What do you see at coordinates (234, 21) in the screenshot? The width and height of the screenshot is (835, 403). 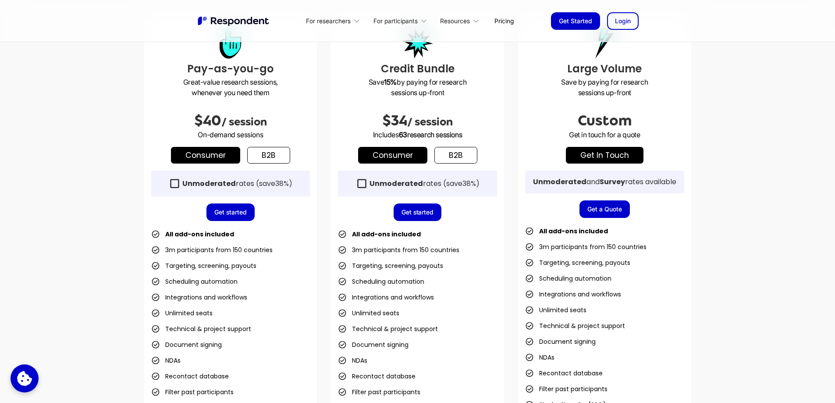 I see `a: home` at bounding box center [234, 21].